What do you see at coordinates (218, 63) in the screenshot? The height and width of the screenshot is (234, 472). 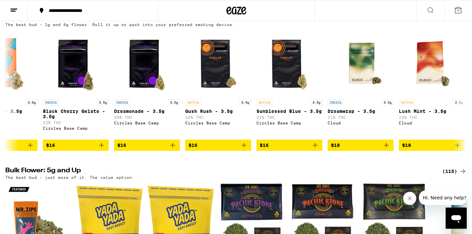 I see `img: Circles Base Camp - Gush Rush - 3.5g` at bounding box center [218, 63].